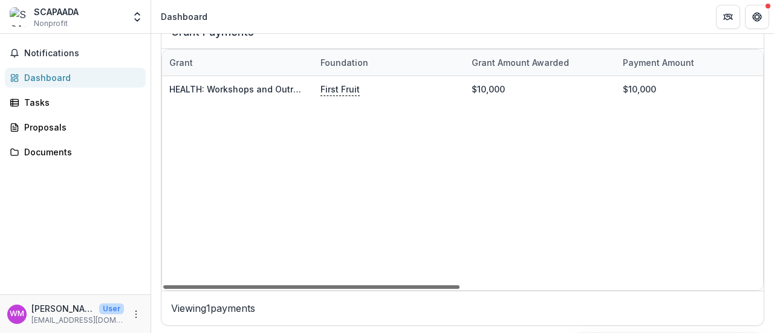 This screenshot has height=333, width=774. Describe the element at coordinates (340, 89) in the screenshot. I see `p: First Fruit` at that location.